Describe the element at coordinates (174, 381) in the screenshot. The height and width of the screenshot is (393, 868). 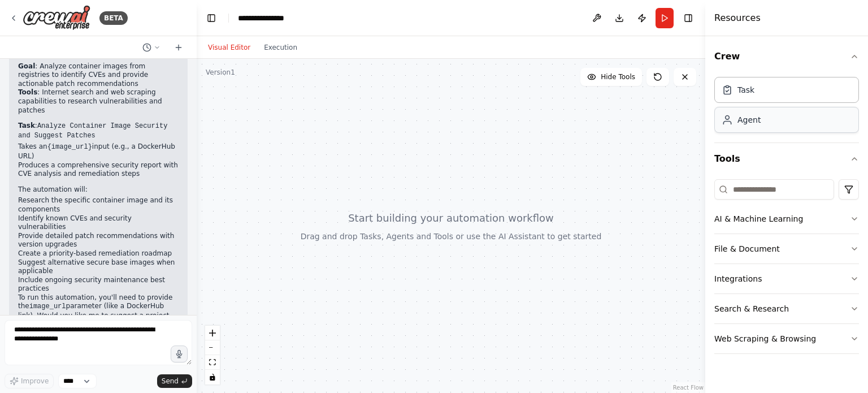
I see `button: Send` at that location.